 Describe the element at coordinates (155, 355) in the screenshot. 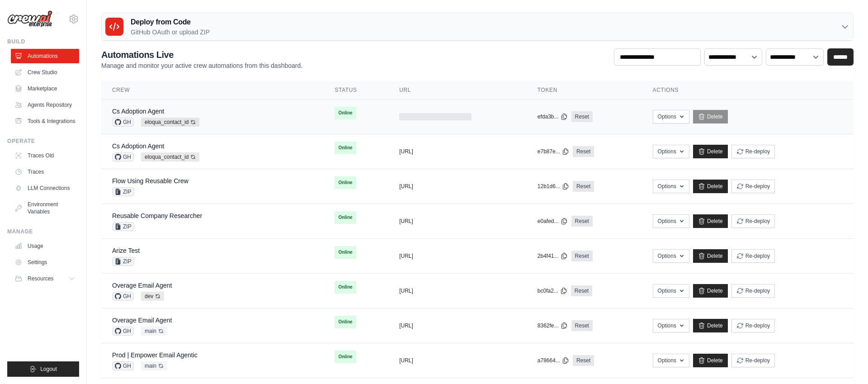

I see `a: Prod | Empower Email Agentic` at that location.